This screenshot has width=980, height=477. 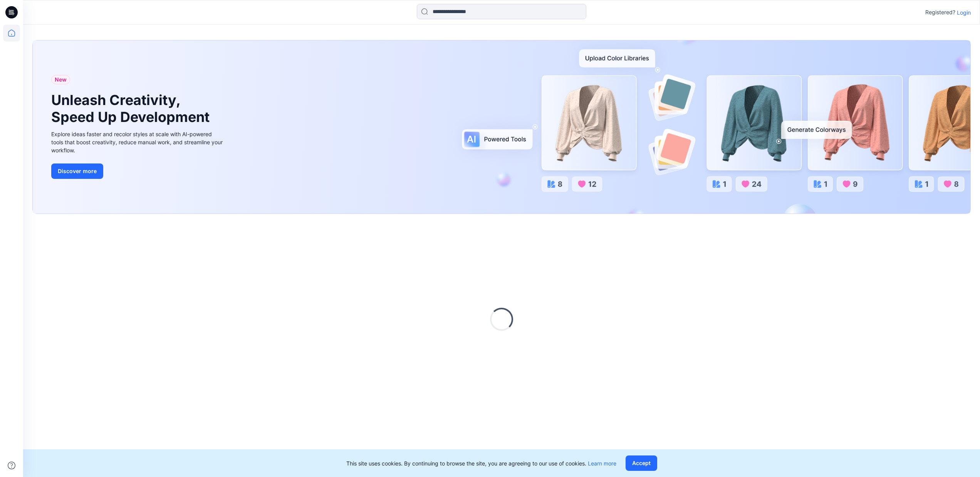 I want to click on p: This site uses cookies. By continuing to browse the site, you are agreeing to our use of cookies., so click(x=481, y=464).